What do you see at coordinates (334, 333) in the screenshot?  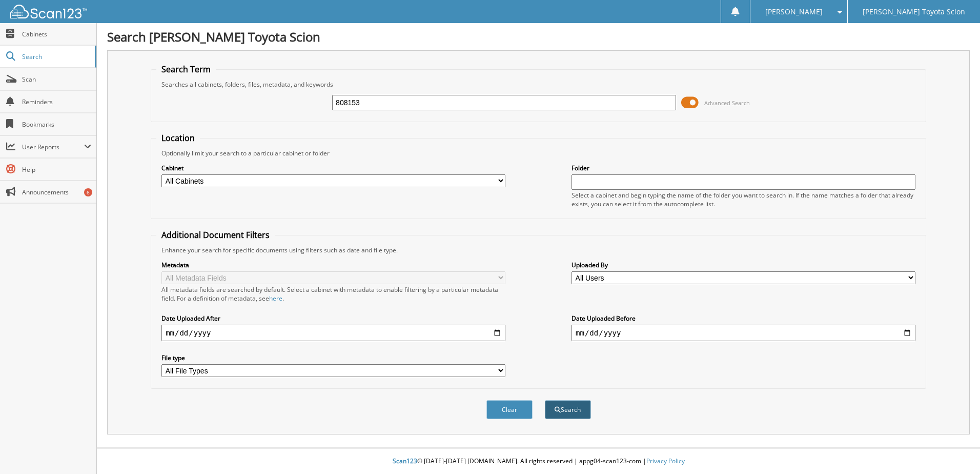 I see `input: start` at bounding box center [334, 333].